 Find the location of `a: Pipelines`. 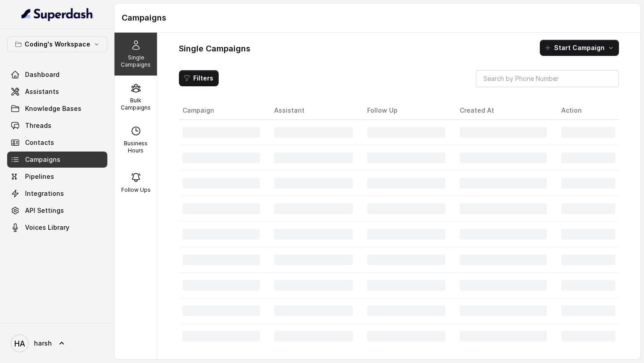

a: Pipelines is located at coordinates (57, 176).